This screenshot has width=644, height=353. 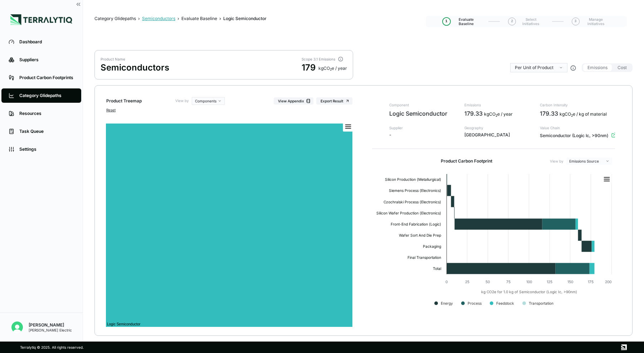 I want to click on div: Evaluate Baseline, so click(x=200, y=18).